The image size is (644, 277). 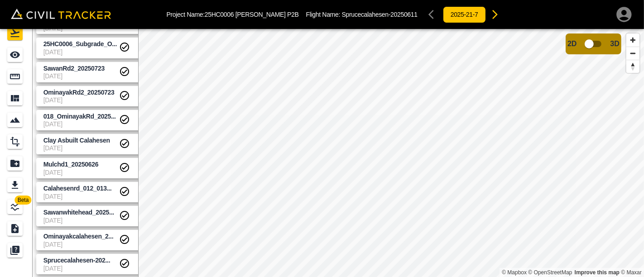 What do you see at coordinates (597, 272) in the screenshot?
I see `a: Map feedback` at bounding box center [597, 272].